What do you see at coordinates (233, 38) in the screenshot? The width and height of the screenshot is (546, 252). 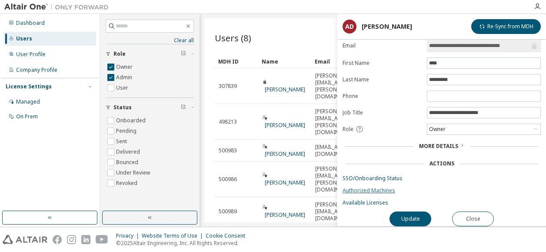 I see `span: Users (8)` at bounding box center [233, 38].